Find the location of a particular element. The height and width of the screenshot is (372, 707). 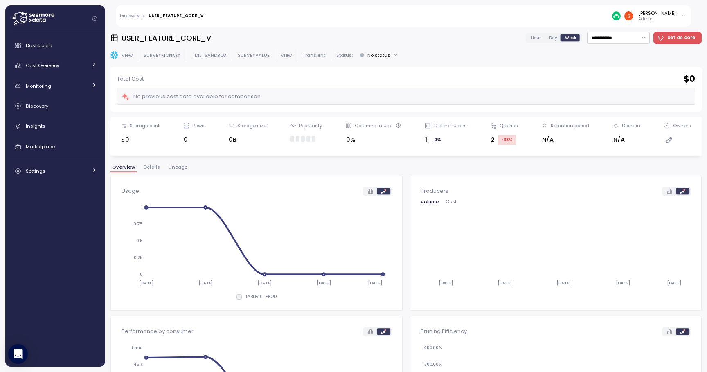

tspan: 400.00% is located at coordinates (432, 347).